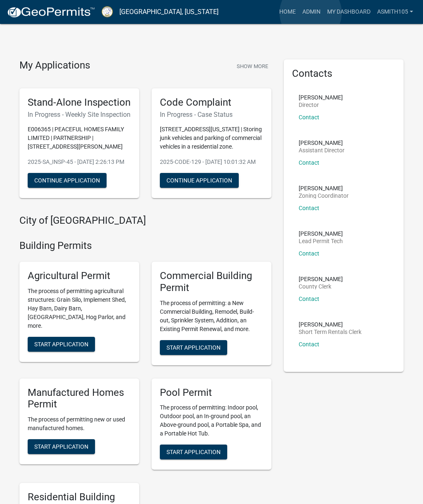 The width and height of the screenshot is (423, 504). What do you see at coordinates (324, 196) in the screenshot?
I see `p: Zoning Coordinator` at bounding box center [324, 196].